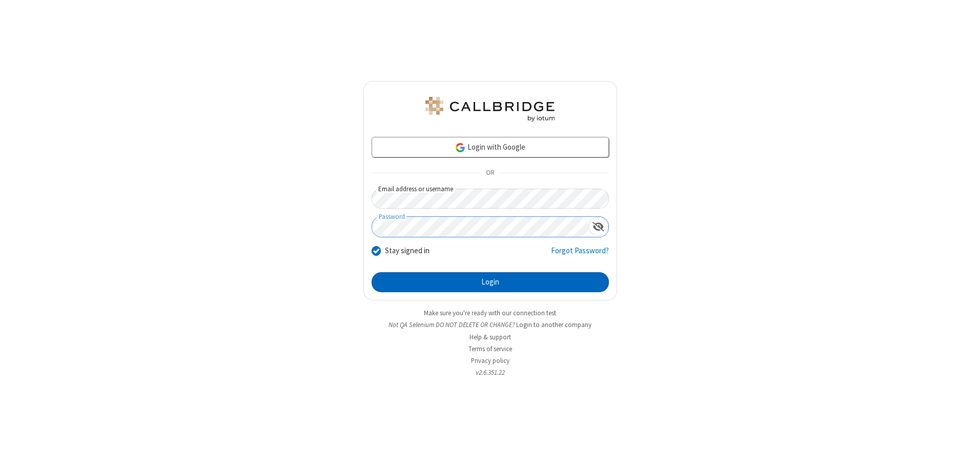 The height and width of the screenshot is (466, 980). I want to click on a: Terms of service, so click(490, 349).